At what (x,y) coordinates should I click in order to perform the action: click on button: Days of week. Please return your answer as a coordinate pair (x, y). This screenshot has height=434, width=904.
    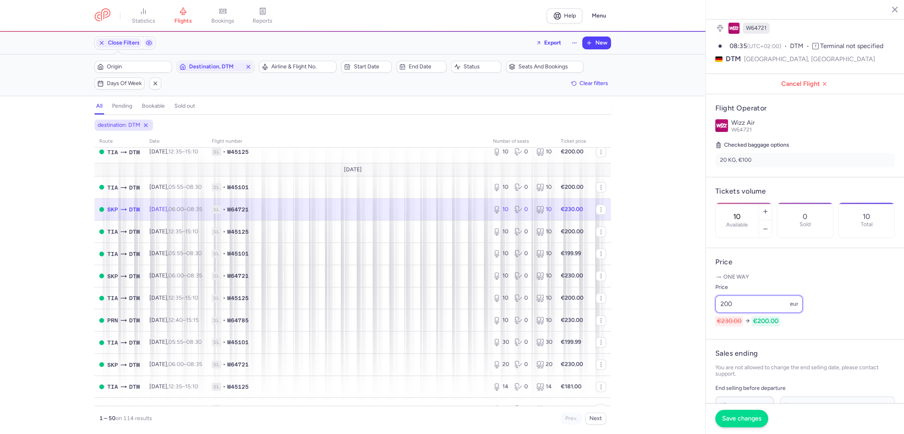
    Looking at the image, I should click on (119, 83).